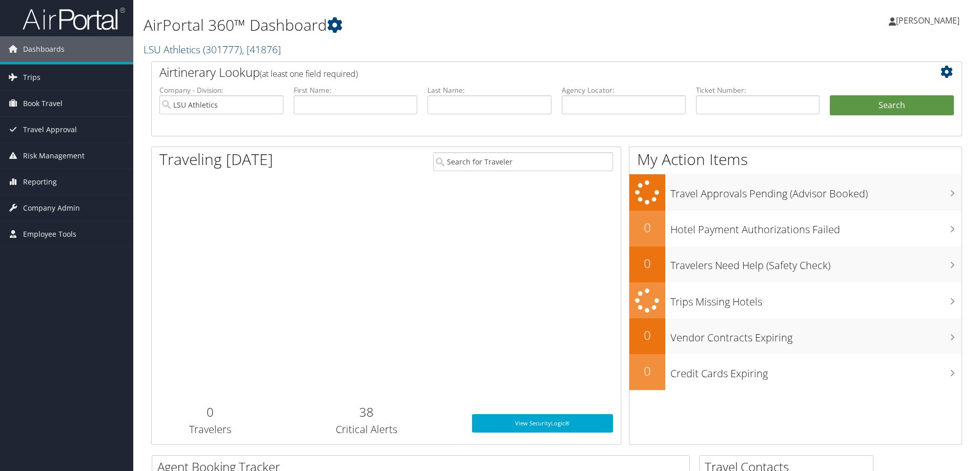  Describe the element at coordinates (210, 430) in the screenshot. I see `h3: Travelers` at that location.